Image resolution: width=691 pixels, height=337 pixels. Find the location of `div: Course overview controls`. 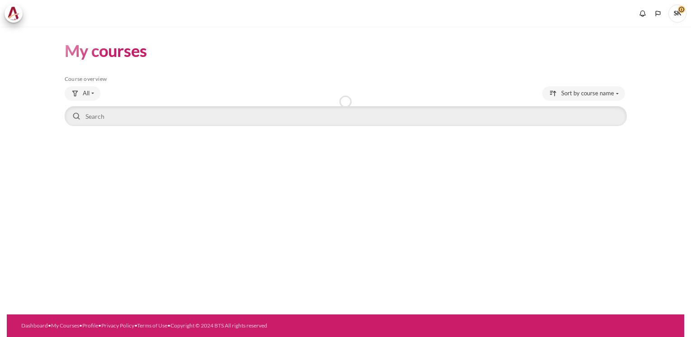

div: Course overview controls is located at coordinates (345, 107).